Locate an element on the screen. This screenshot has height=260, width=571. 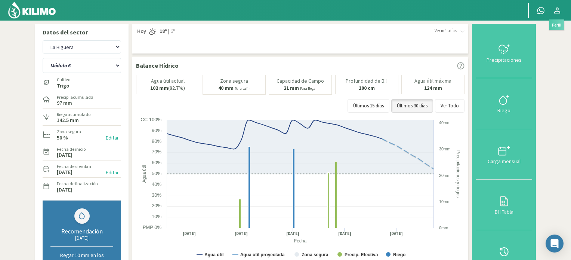
text: 20mm is located at coordinates (444, 175).